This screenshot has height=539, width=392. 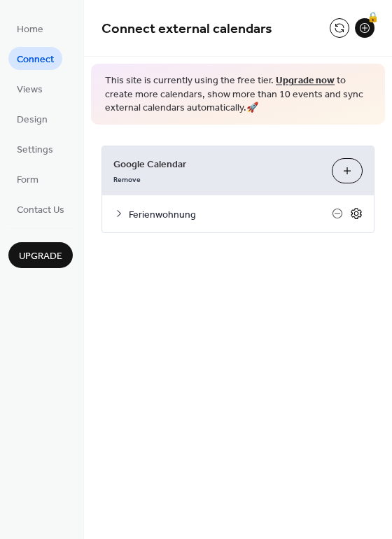 I want to click on a: Upgrade now, so click(x=305, y=80).